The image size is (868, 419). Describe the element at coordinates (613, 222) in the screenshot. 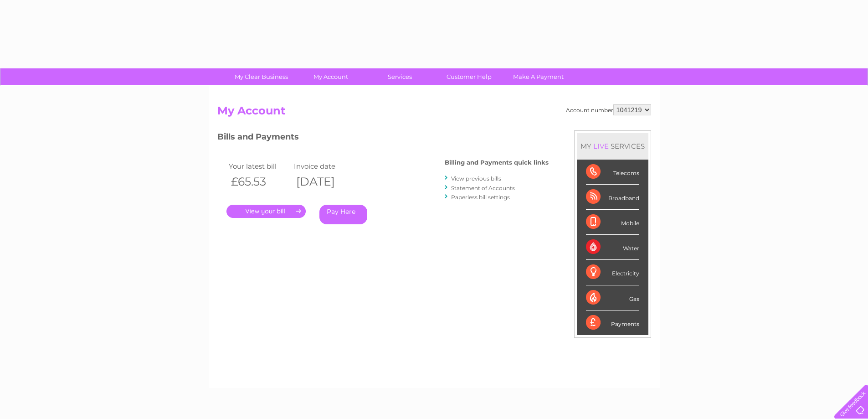

I see `div: Mobile` at that location.